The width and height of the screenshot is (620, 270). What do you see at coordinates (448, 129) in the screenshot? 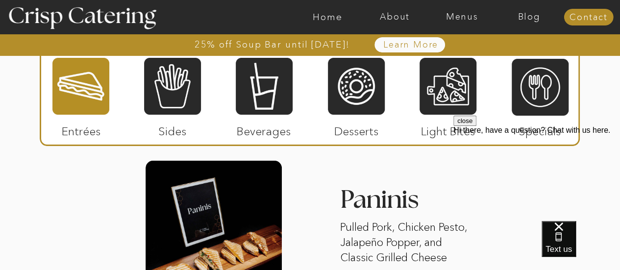
I see `p: Light Bites` at bounding box center [448, 129].